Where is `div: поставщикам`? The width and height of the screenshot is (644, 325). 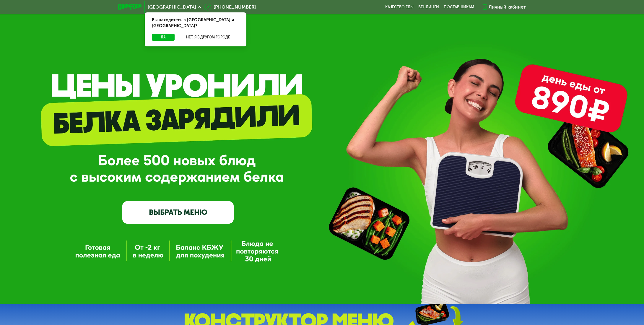
div: поставщикам is located at coordinates (459, 7).